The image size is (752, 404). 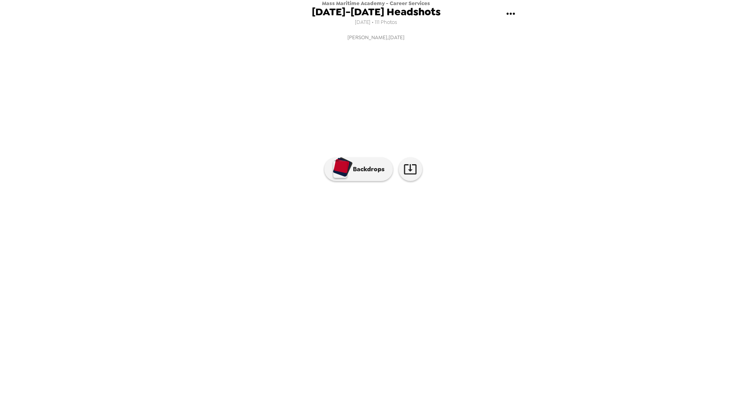 What do you see at coordinates (358, 169) in the screenshot?
I see `button: Backdrops` at bounding box center [358, 169].